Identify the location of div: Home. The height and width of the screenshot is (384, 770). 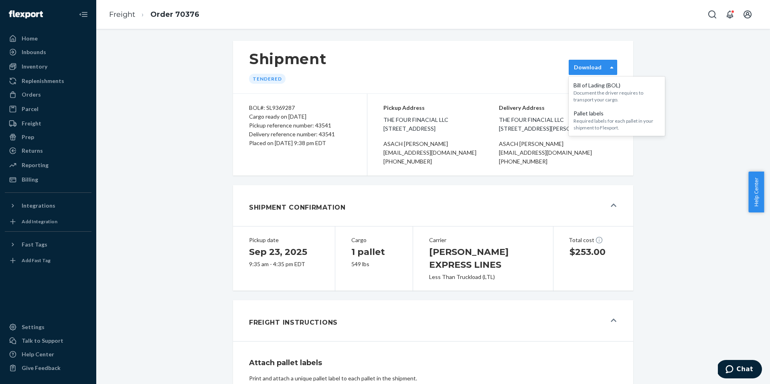
(30, 38).